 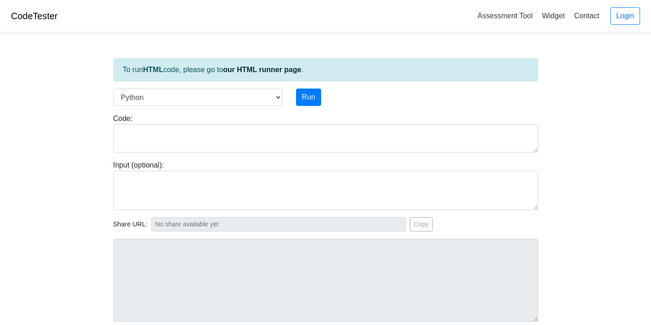 What do you see at coordinates (34, 16) in the screenshot?
I see `a: CodeTester` at bounding box center [34, 16].